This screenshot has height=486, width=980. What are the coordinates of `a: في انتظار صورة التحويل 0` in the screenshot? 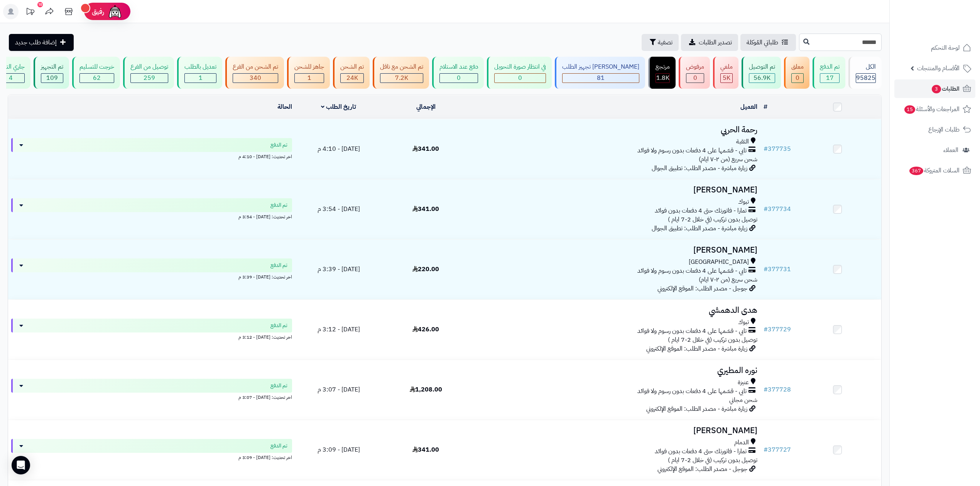 It's located at (519, 72).